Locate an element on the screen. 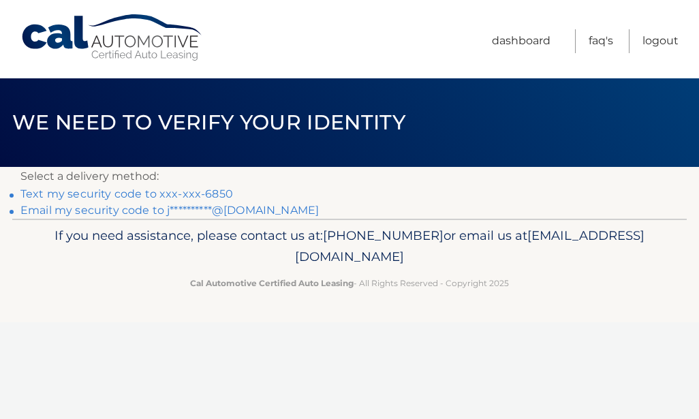  p: Select a delivery method: is located at coordinates (350, 177).